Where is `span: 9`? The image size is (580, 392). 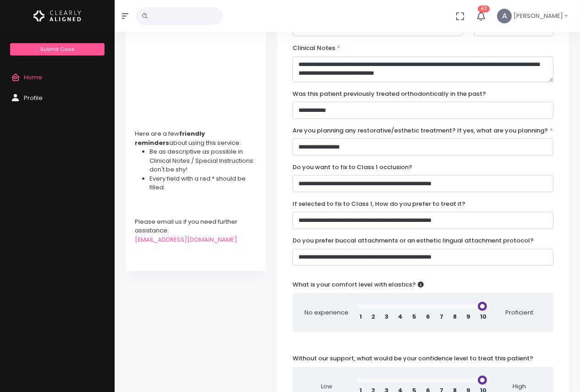 span: 9 is located at coordinates (468, 317).